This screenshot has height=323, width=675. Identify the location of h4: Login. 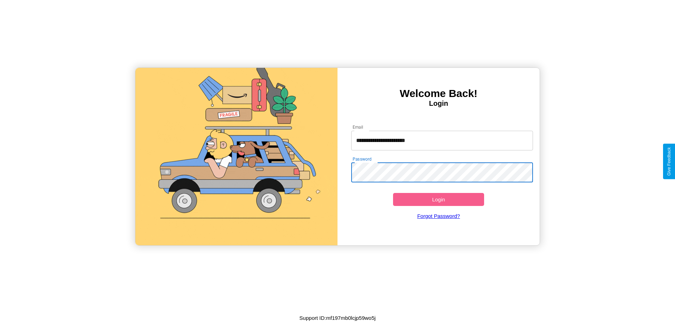
(438, 103).